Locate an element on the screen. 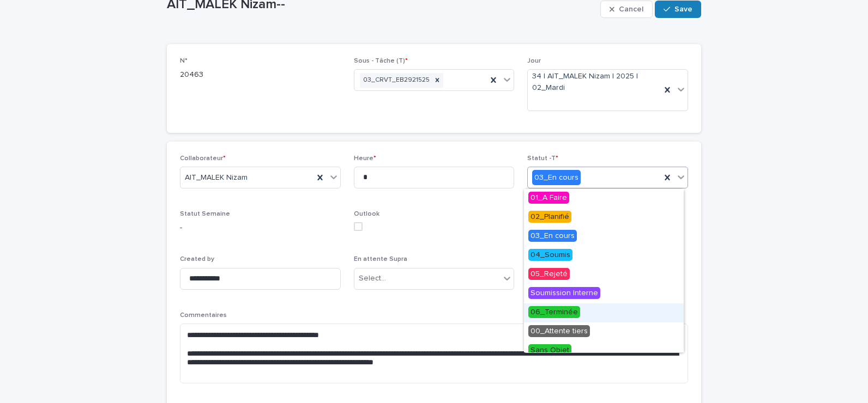 This screenshot has width=868, height=403. span: 05_Rejeté is located at coordinates (549, 274).